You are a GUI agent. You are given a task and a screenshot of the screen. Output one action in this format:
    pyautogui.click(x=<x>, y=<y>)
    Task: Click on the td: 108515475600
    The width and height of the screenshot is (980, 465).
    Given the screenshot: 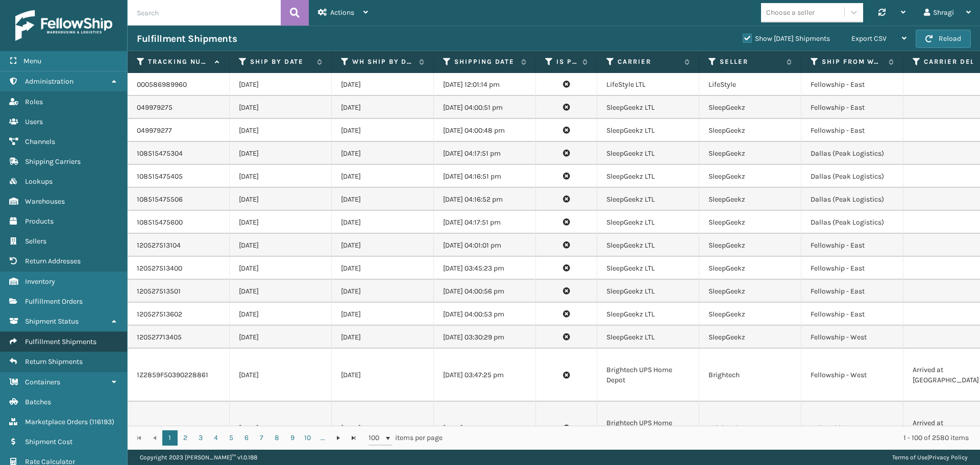 What is the action you would take?
    pyautogui.click(x=178, y=222)
    